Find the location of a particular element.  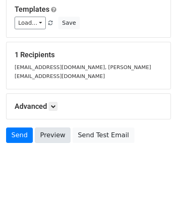

a: Send Test Email is located at coordinates (103, 135).